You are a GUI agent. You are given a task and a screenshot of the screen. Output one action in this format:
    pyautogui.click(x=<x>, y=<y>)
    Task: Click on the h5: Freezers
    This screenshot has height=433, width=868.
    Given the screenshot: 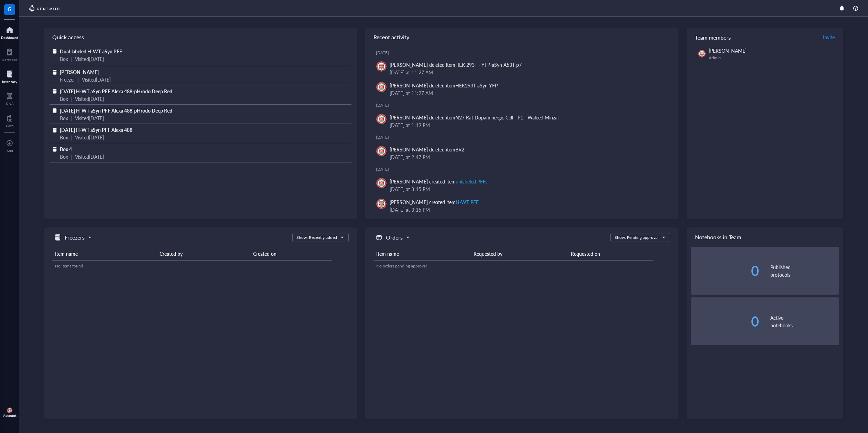 What is the action you would take?
    pyautogui.click(x=75, y=237)
    